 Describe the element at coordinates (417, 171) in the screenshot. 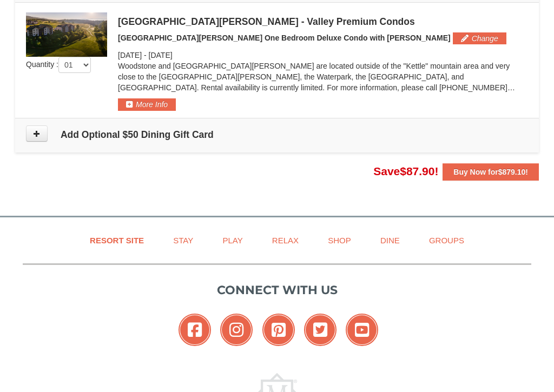

I see `span: $87.90` at that location.